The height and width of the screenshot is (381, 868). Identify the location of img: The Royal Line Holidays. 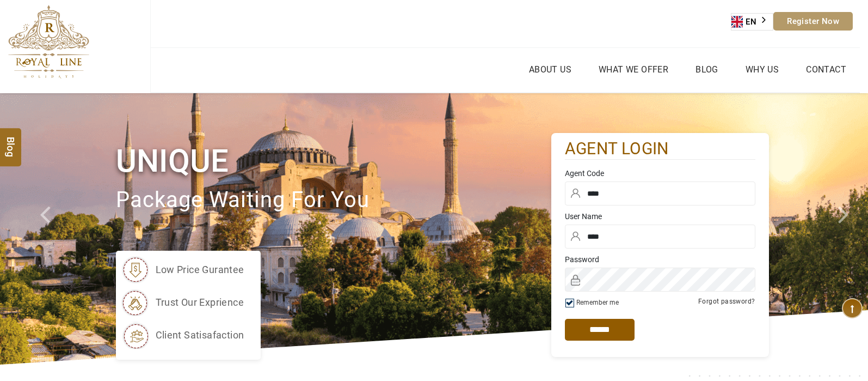
(48, 42).